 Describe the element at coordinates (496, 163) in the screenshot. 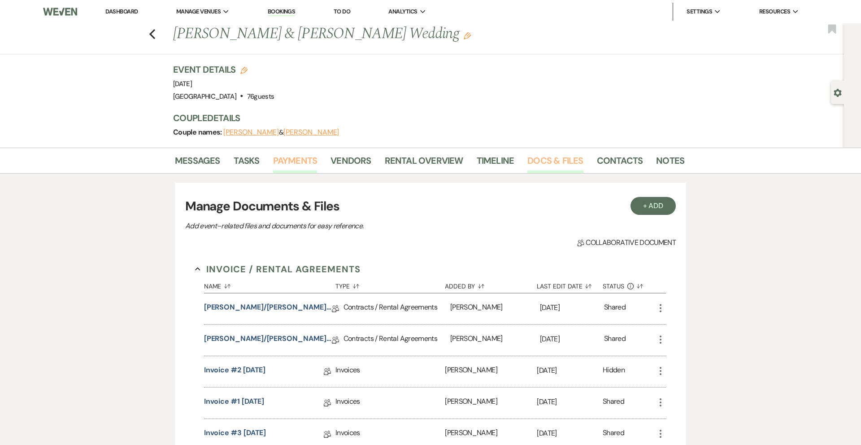

I see `a: Timeline` at that location.